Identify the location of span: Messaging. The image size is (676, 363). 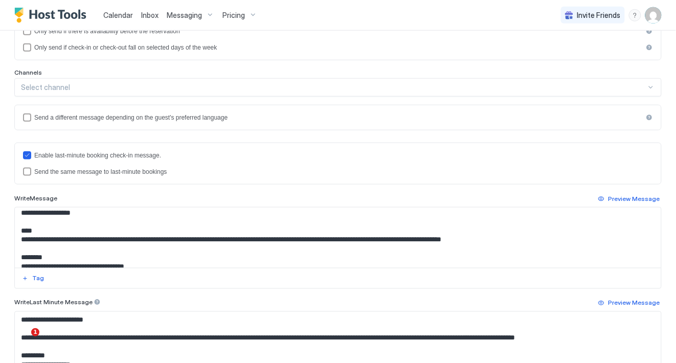
(184, 15).